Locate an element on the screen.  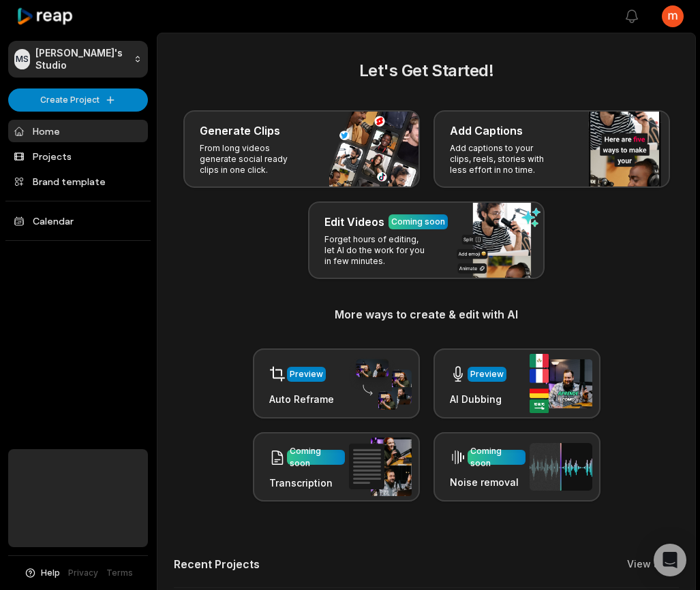
h3: Noise removal is located at coordinates (487, 482).